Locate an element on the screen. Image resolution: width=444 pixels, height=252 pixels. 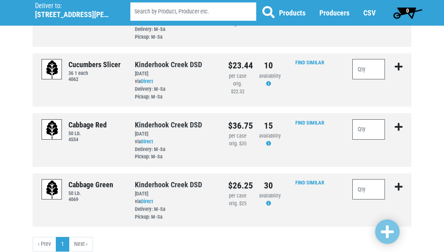
h6: 4069 is located at coordinates (91, 199).